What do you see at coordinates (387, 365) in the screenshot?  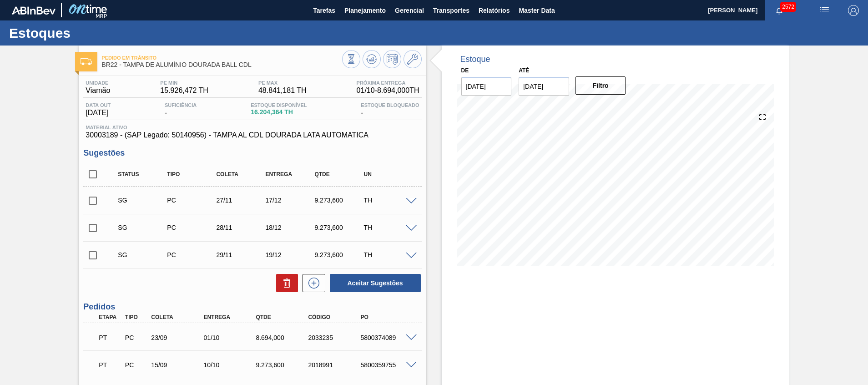 I see `div: 5800359755` at bounding box center [387, 365].